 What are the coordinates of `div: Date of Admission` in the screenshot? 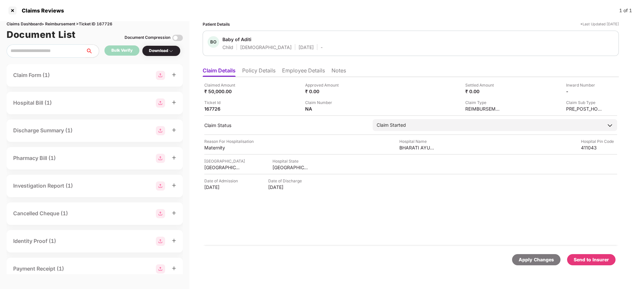 It's located at (222, 181).